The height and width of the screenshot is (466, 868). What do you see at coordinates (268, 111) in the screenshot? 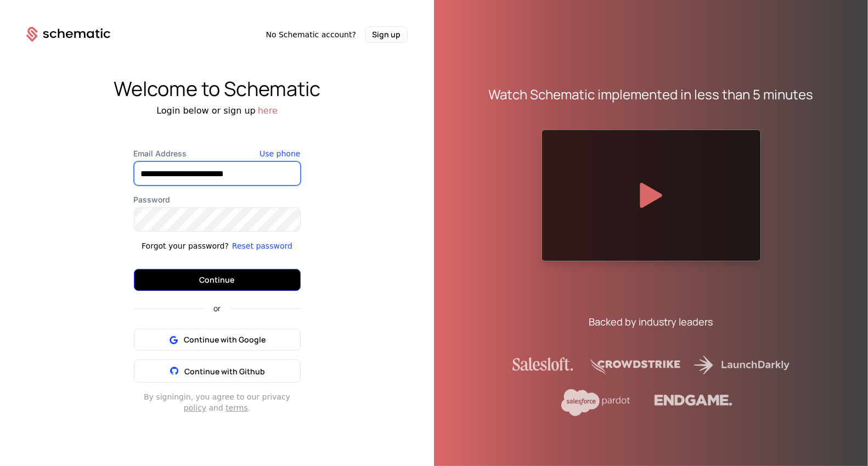
I see `button: here` at bounding box center [268, 111].